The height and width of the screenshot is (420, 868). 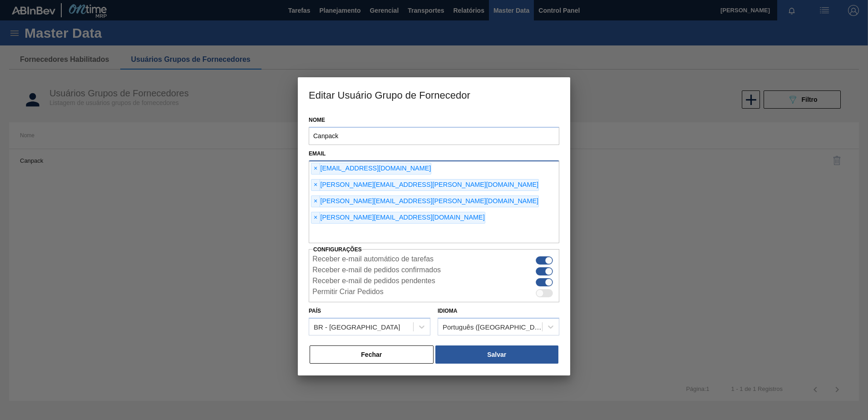 I want to click on h3: Editar Usuário Grupo de Fornecedor, so click(x=434, y=95).